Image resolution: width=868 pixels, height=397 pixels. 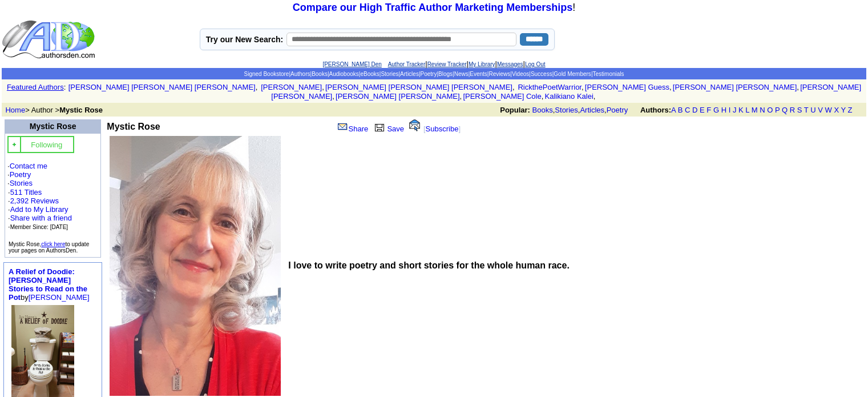 I want to click on a: Review Tracker, so click(x=447, y=64).